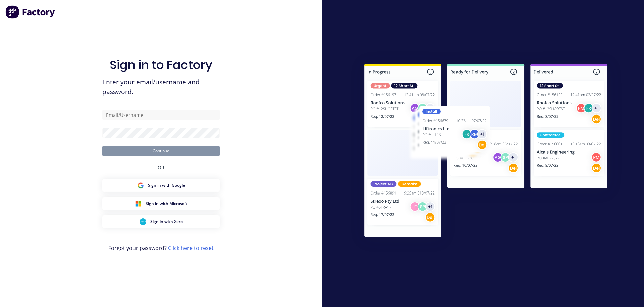  What do you see at coordinates (141, 185) in the screenshot?
I see `img: Google Sign in` at bounding box center [141, 185].